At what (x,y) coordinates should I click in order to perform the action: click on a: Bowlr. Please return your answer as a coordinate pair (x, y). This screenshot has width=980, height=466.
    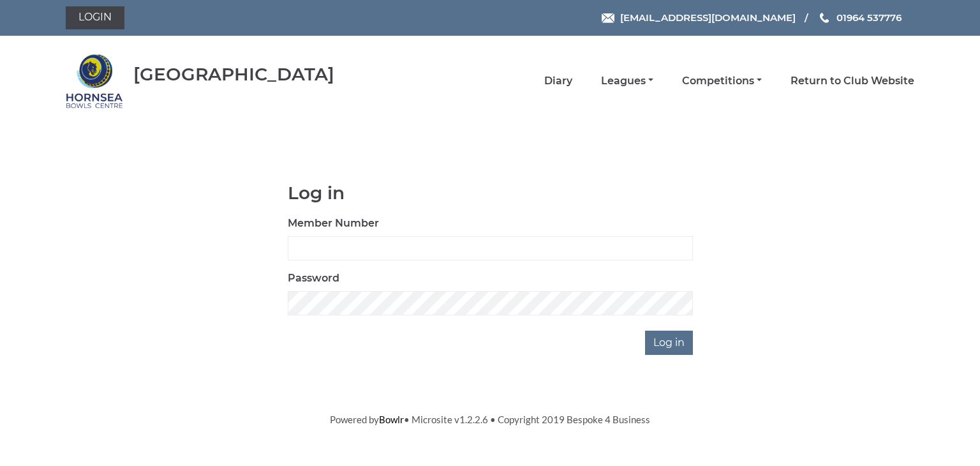
    Looking at the image, I should click on (391, 419).